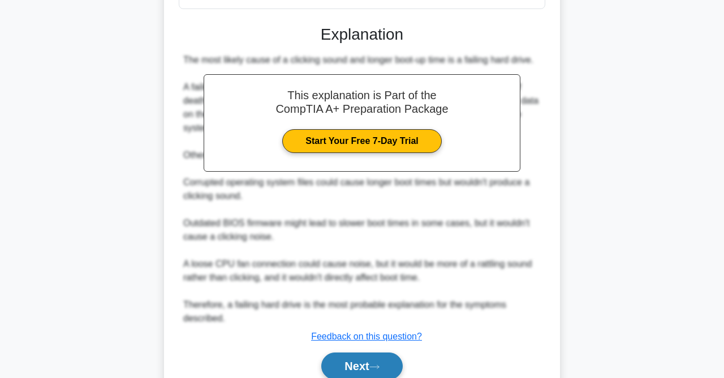 This screenshot has height=378, width=724. I want to click on u: Feedback on this question?, so click(367, 336).